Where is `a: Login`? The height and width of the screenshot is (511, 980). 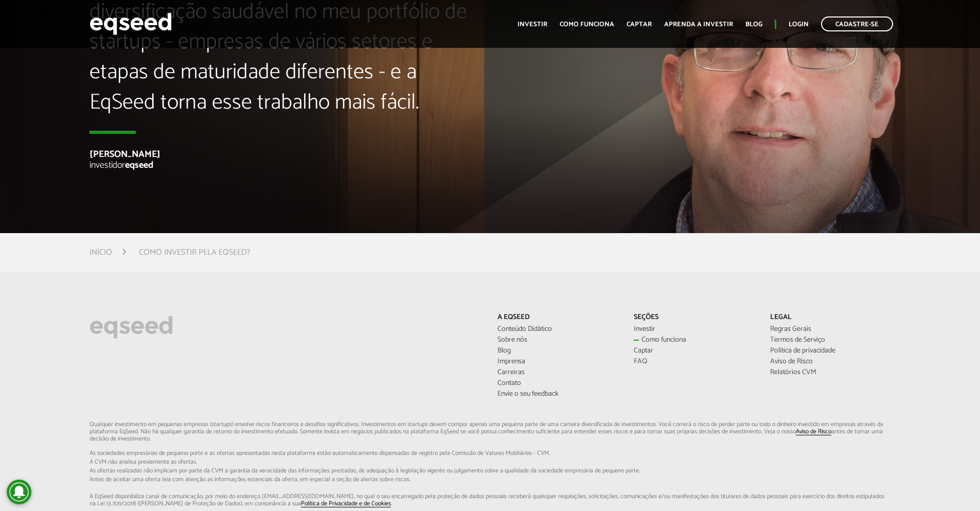 a: Login is located at coordinates (798, 24).